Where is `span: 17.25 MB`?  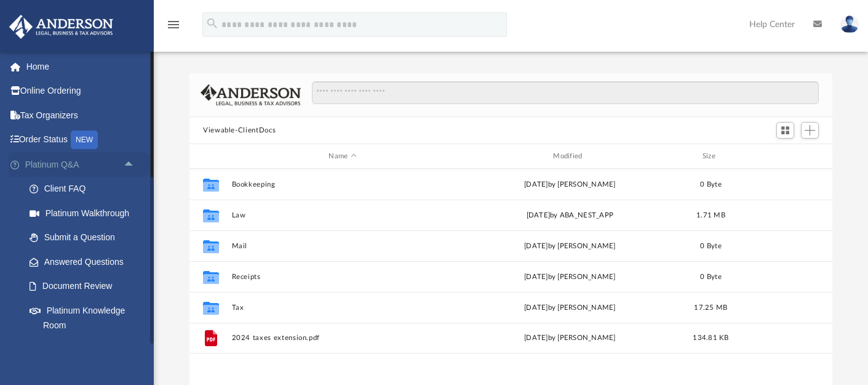
span: 17.25 MB is located at coordinates (711, 307).